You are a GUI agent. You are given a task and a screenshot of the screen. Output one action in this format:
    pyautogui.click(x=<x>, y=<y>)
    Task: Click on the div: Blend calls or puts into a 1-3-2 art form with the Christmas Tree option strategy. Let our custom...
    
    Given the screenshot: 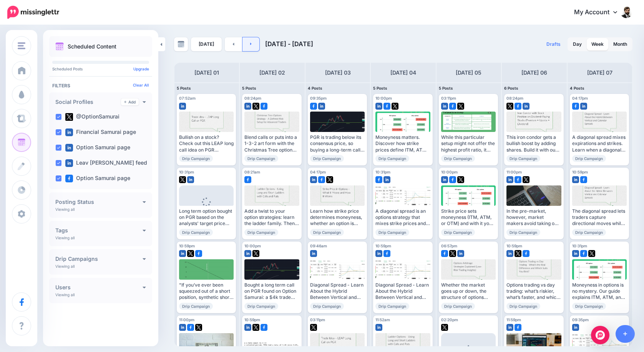 What is the action you would take?
    pyautogui.click(x=272, y=143)
    